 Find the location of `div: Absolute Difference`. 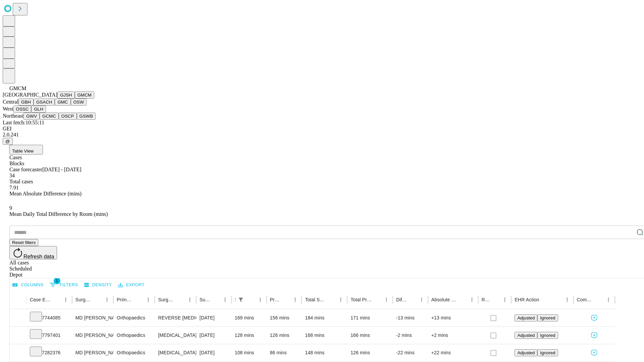

div: Absolute Difference is located at coordinates (444, 300).